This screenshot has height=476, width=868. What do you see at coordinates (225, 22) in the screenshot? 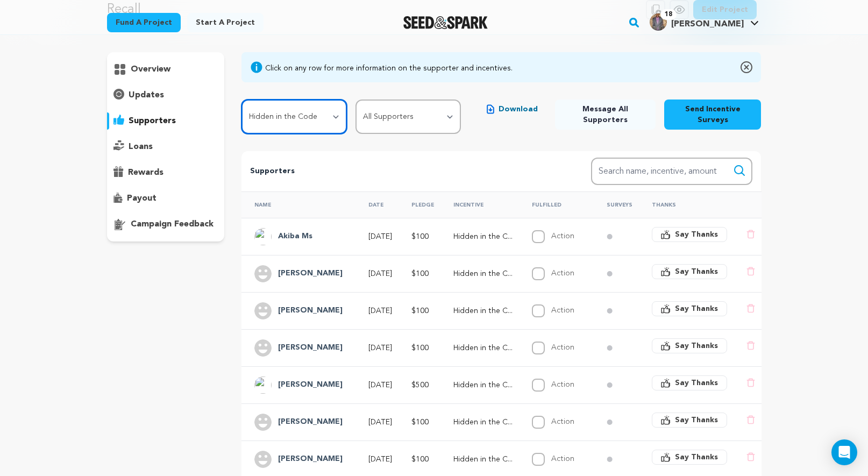
I see `a: Start a project` at bounding box center [225, 22].